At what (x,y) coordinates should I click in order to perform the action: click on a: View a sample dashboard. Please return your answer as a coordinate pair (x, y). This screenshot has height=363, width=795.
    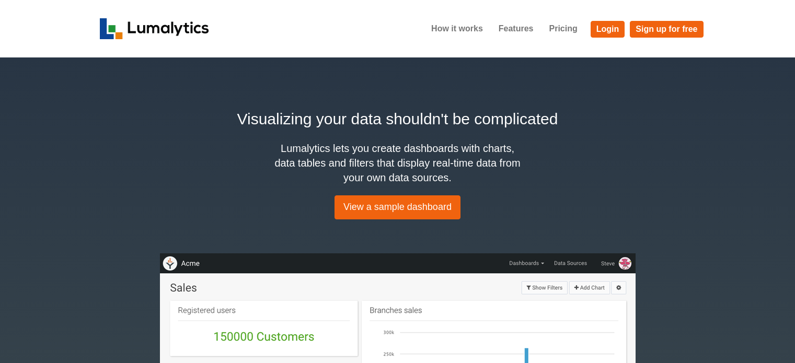
    Looking at the image, I should click on (397, 207).